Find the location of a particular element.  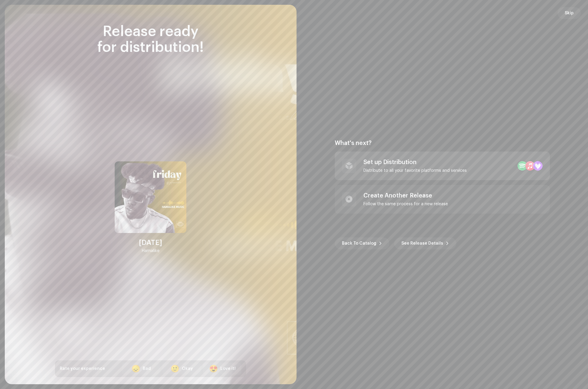

button: Back To Catalog is located at coordinates (362, 243).